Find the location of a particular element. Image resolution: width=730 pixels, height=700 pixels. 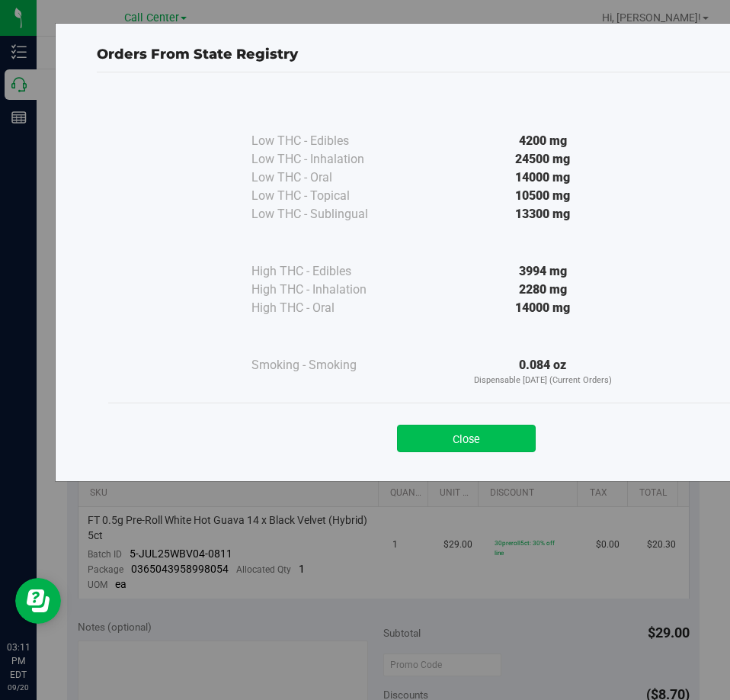

div: Low THC - Inhalation is located at coordinates (328, 159).